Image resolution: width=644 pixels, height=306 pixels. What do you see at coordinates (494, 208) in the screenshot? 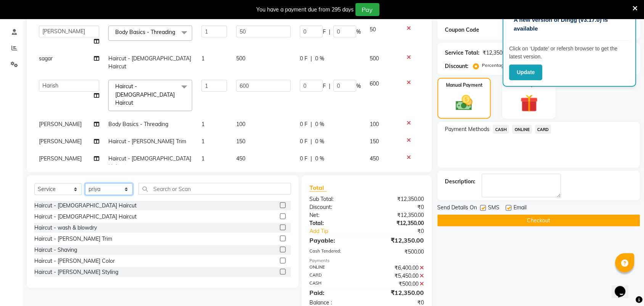
I see `span: SMS` at bounding box center [494, 208].